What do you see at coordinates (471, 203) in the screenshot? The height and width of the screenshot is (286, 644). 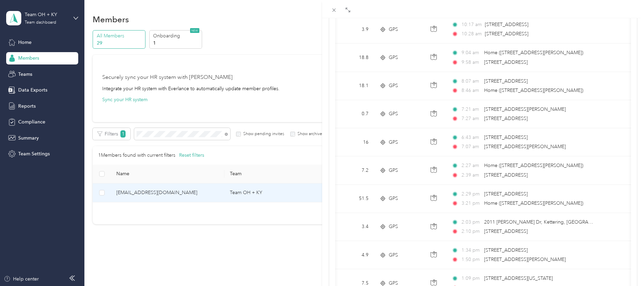 I see `span: 3:21 pm` at bounding box center [471, 203].